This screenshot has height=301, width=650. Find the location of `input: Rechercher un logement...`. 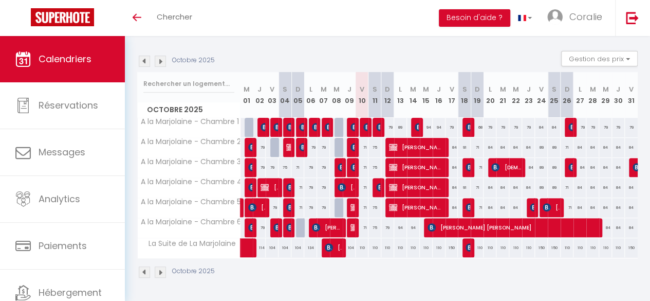

input: Rechercher un logement... is located at coordinates (189, 84).